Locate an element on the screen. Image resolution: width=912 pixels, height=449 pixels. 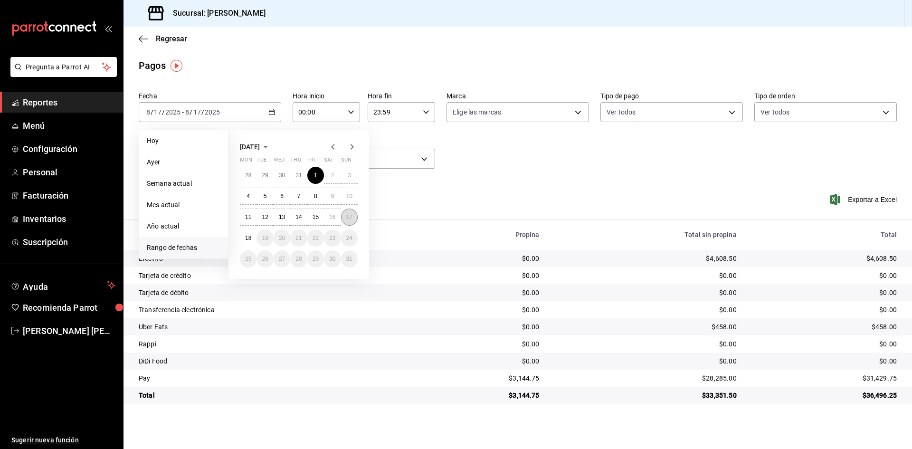
abbr: August 9, 2025 is located at coordinates (332, 196).